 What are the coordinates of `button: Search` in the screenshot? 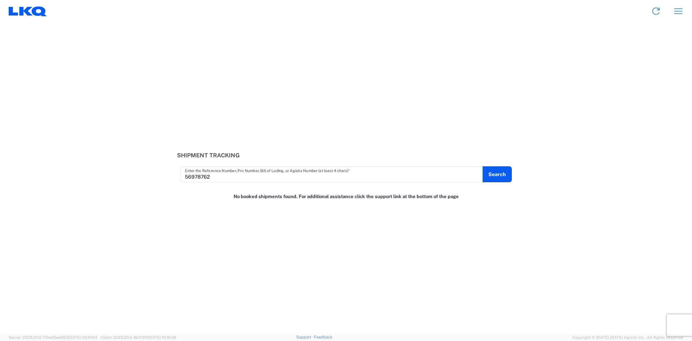 It's located at (497, 174).